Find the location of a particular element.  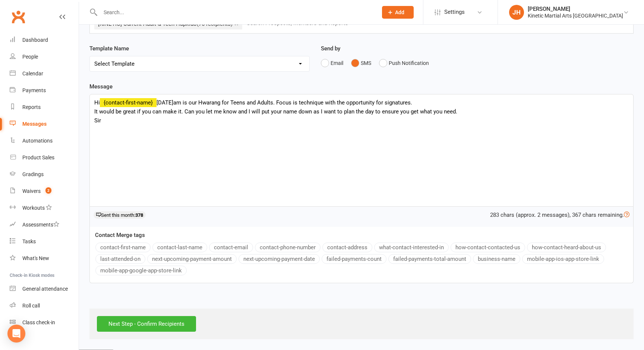

label: Send by is located at coordinates (330, 49).